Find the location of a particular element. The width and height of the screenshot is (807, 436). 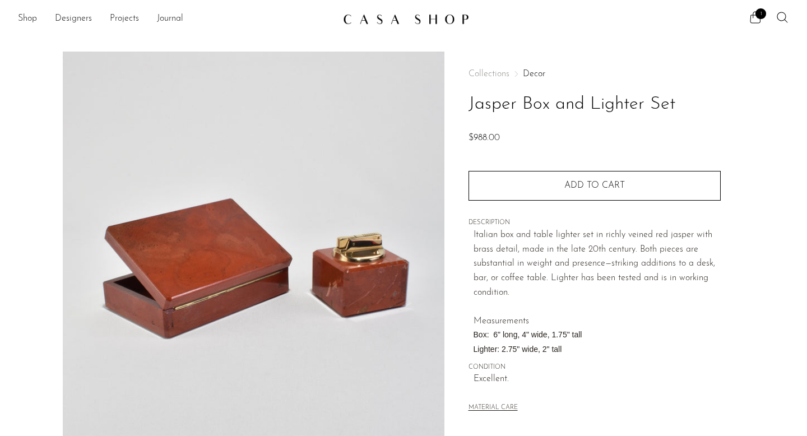

h1: Jasper Box and Lighter Set is located at coordinates (595, 104).